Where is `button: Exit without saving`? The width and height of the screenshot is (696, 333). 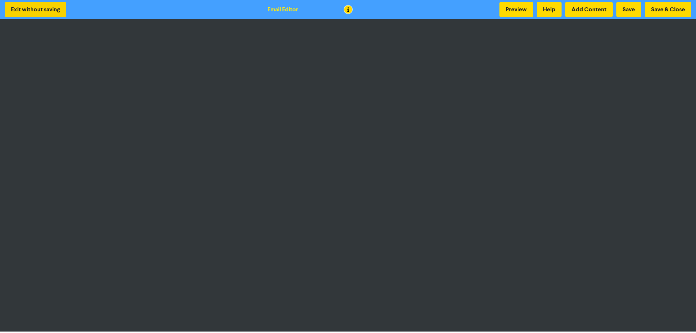 button: Exit without saving is located at coordinates (35, 9).